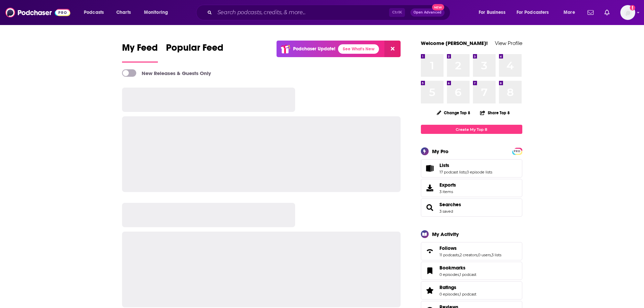 The height and width of the screenshot is (308, 644). What do you see at coordinates (427, 13) in the screenshot?
I see `button: Open AdvancedNew` at bounding box center [427, 13].